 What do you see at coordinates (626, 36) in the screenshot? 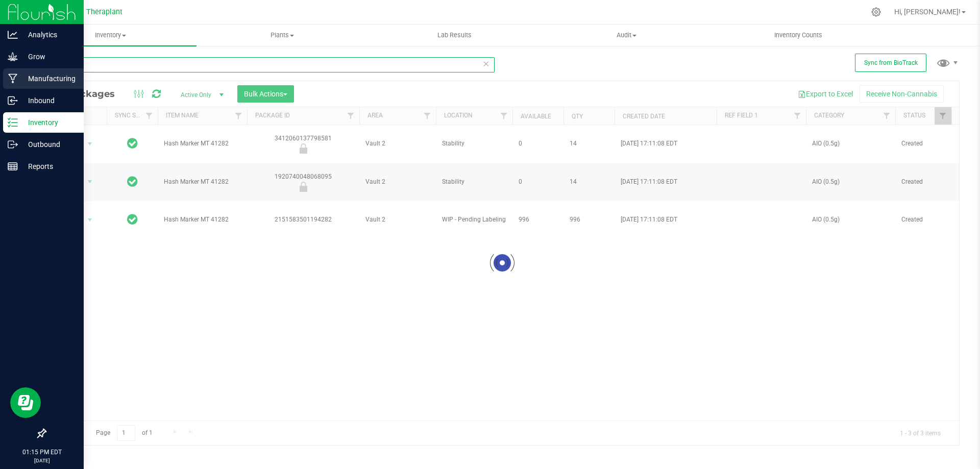
I see `span: Audit` at bounding box center [626, 36].